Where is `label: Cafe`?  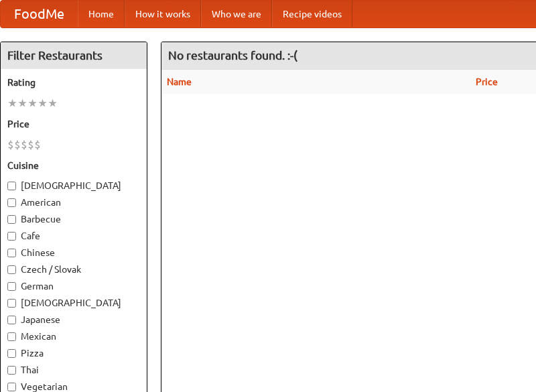
label: Cafe is located at coordinates (74, 235).